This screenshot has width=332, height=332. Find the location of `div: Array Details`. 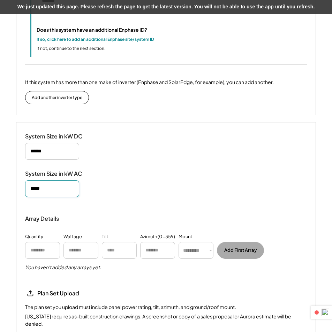

div: Array Details is located at coordinates (43, 219).